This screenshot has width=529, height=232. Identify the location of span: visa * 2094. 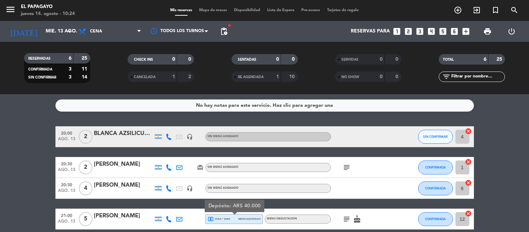
(219, 219).